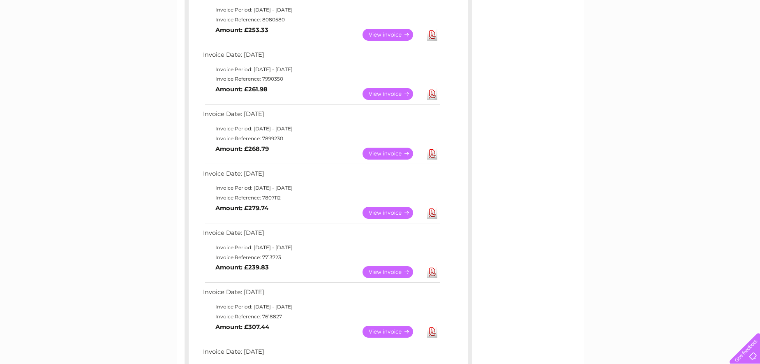 This screenshot has height=364, width=760. Describe the element at coordinates (634, 9) in the screenshot. I see `span: 0333 014 3131` at that location.